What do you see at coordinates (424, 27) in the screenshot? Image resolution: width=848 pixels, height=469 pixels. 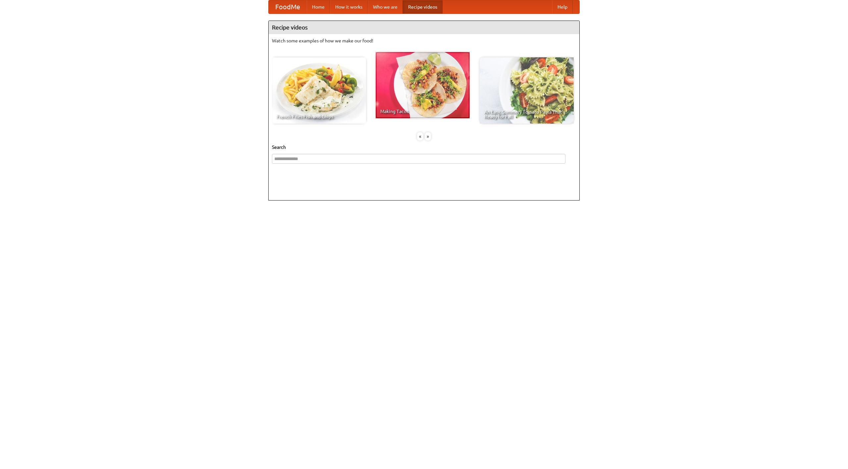 I see `h4: Recipe videos` at bounding box center [424, 27].